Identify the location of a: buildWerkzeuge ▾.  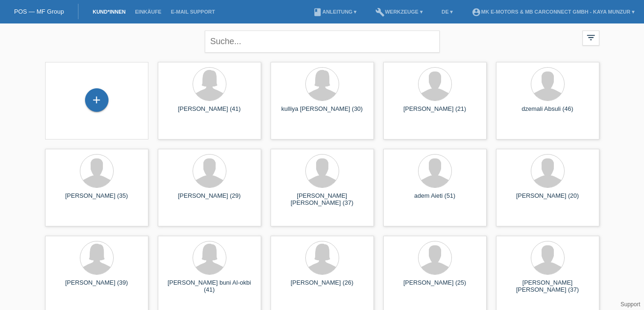
(399, 12).